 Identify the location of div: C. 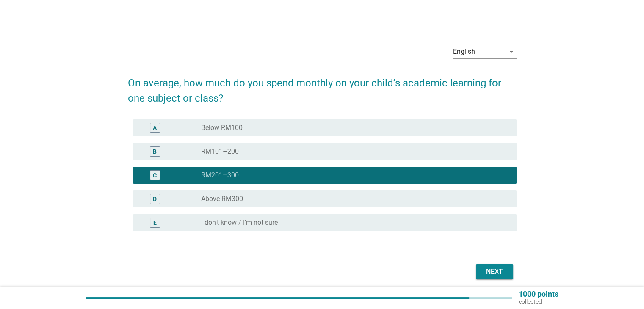
(155, 175).